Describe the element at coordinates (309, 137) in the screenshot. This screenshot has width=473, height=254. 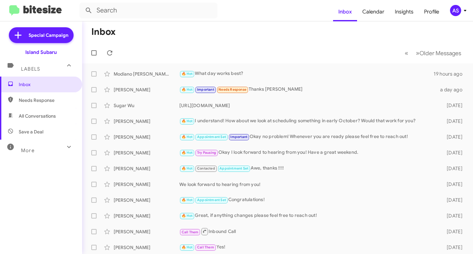
I see `div: Okay no problem! Whenever you are ready please feel free to reach out!` at that location.